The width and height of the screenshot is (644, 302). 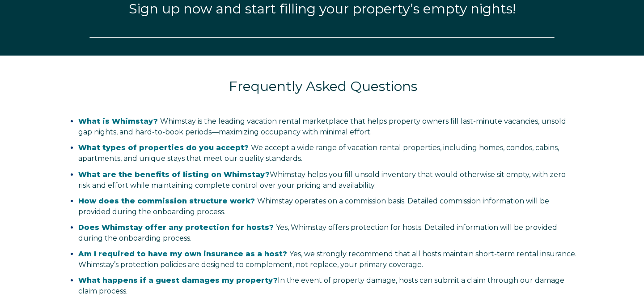 What do you see at coordinates (314, 206) in the screenshot?
I see `span: Whimstay operates on a commission basis. Detailed commission information will be provided during ...` at bounding box center [314, 206].